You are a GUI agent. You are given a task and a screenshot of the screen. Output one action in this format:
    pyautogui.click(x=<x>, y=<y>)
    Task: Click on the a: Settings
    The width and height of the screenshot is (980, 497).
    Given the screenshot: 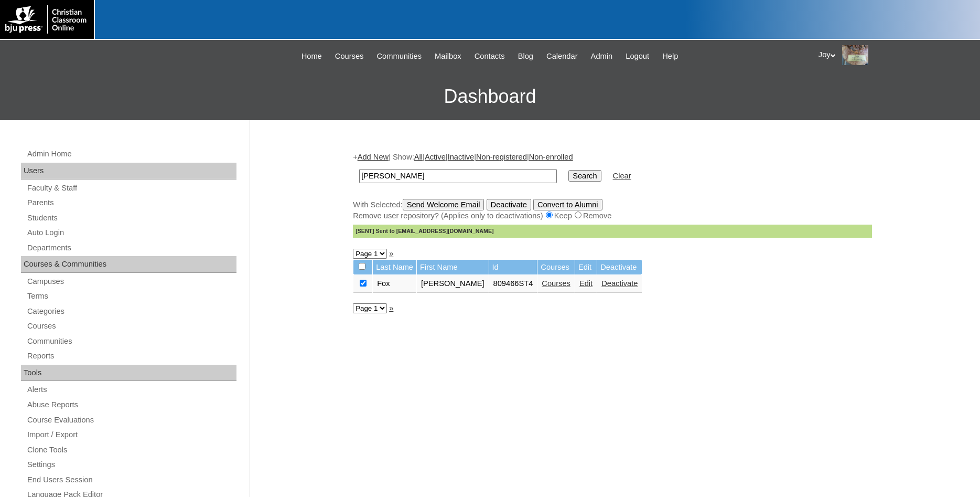 What is the action you would take?
    pyautogui.click(x=131, y=464)
    